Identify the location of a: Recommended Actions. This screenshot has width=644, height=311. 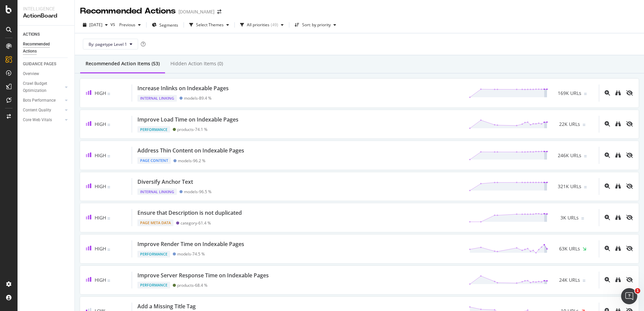
(46, 48).